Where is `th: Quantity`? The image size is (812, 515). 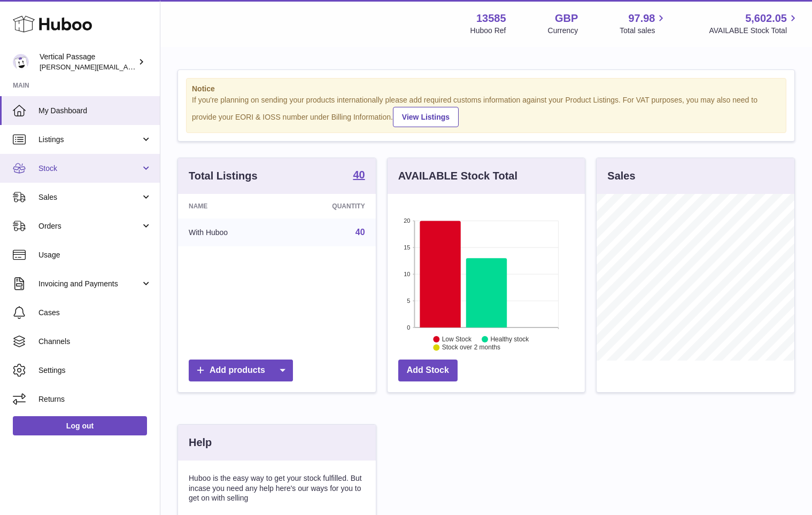
th: Quantity is located at coordinates (329, 206).